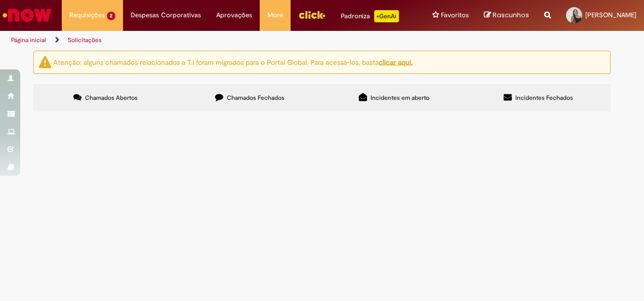  Describe the element at coordinates (233, 62) in the screenshot. I see `ng-bind-html: Atenção: alguns chamados relacionados a T.I foram migrados para o Portal Global. Para acessá-los,...` at that location.